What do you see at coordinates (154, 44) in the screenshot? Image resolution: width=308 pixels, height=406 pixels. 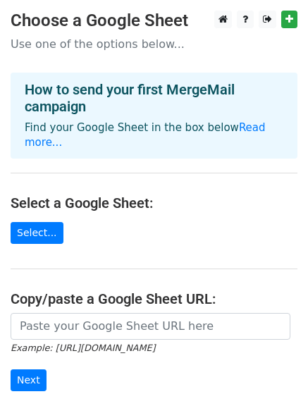 I see `p: Use one of the options below...` at bounding box center [154, 44].